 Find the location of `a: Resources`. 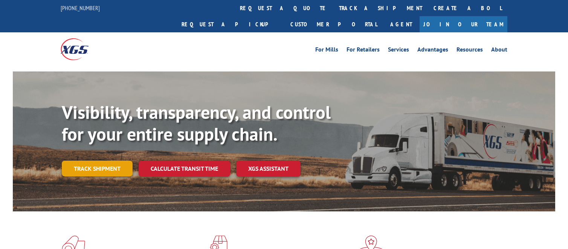

a: Resources is located at coordinates (470, 51).